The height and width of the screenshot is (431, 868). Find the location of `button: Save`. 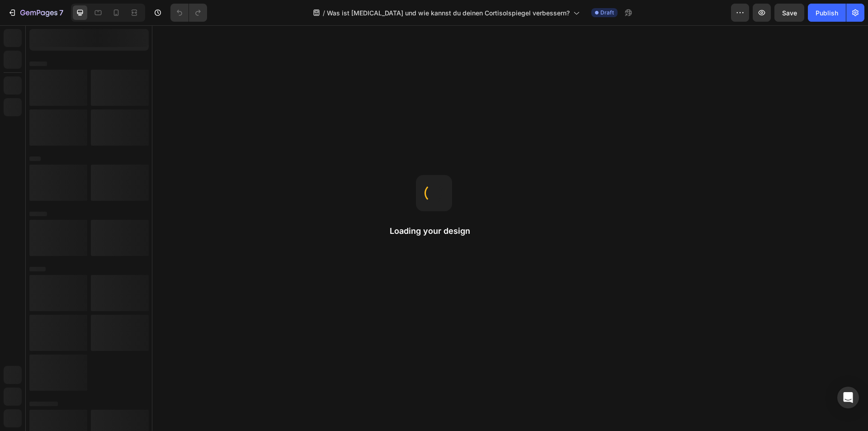

button: Save is located at coordinates (789, 13).